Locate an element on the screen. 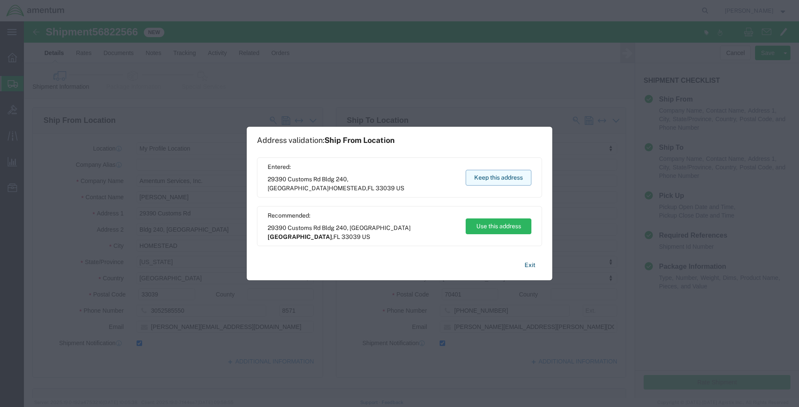 The image size is (799, 407). button: Keep this address is located at coordinates (498, 178).